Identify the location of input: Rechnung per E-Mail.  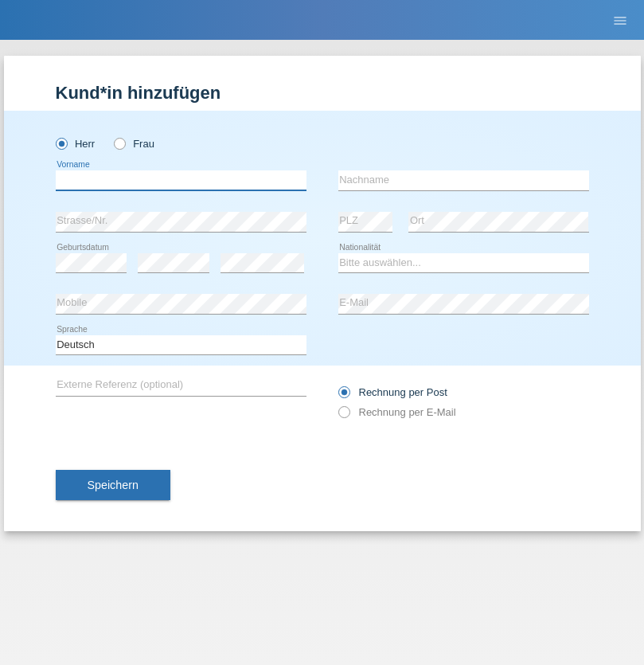
(343, 416).